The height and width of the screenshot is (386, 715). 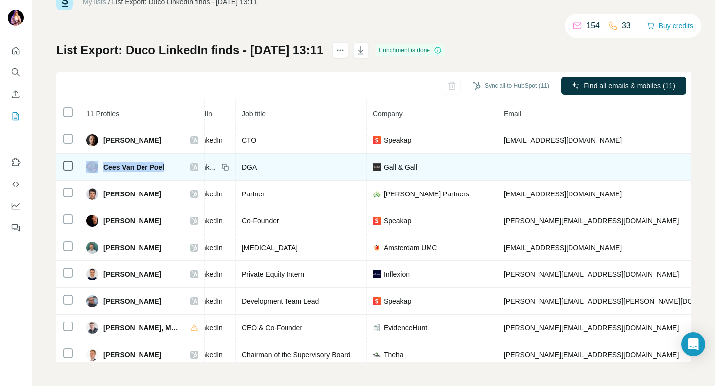 What do you see at coordinates (16, 206) in the screenshot?
I see `button: Dashboard` at bounding box center [16, 206].